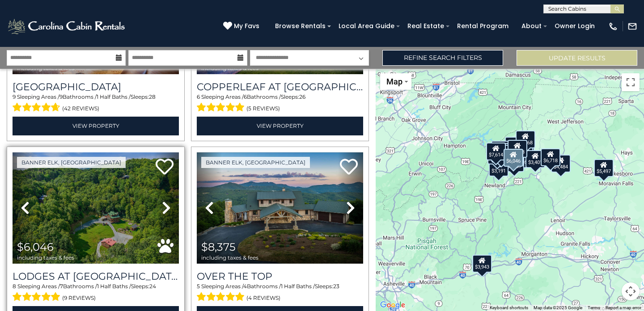  Describe the element at coordinates (280, 276) in the screenshot. I see `h3: Over The Top` at that location.